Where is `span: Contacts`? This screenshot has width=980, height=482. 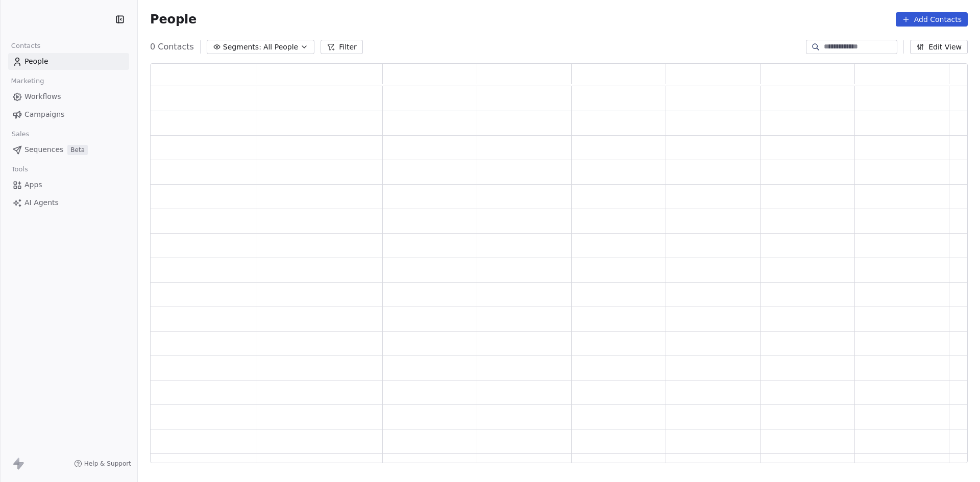 span: Contacts is located at coordinates (25, 46).